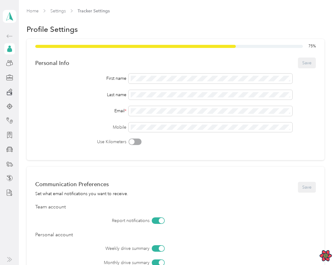  Describe the element at coordinates (176, 235) in the screenshot. I see `div: Personal account` at that location.